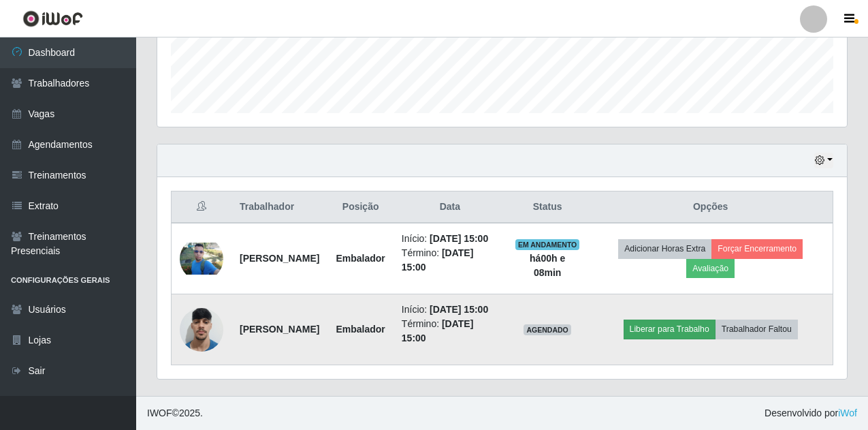 Image resolution: width=868 pixels, height=430 pixels. I want to click on img: 1742358454044.jpeg, so click(202, 259).